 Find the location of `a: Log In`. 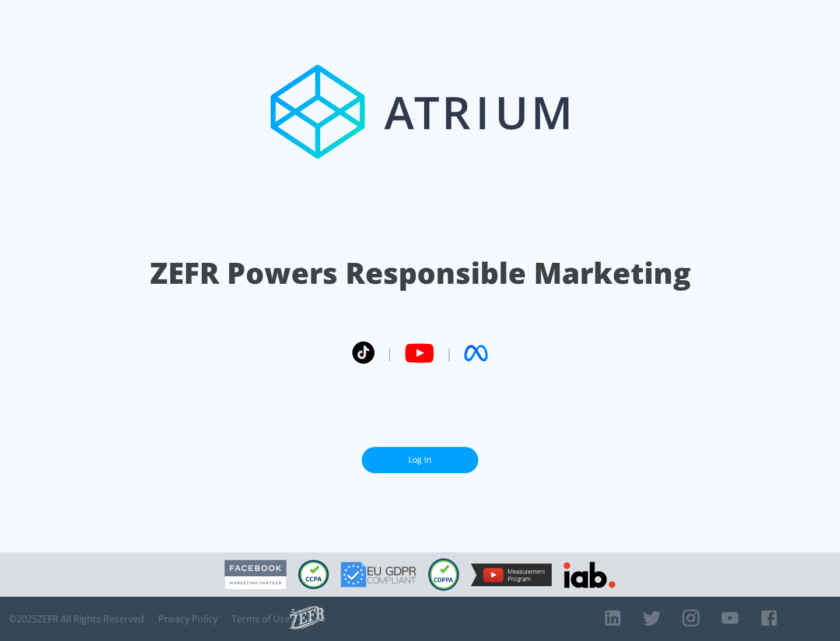

a: Log In is located at coordinates (420, 459).